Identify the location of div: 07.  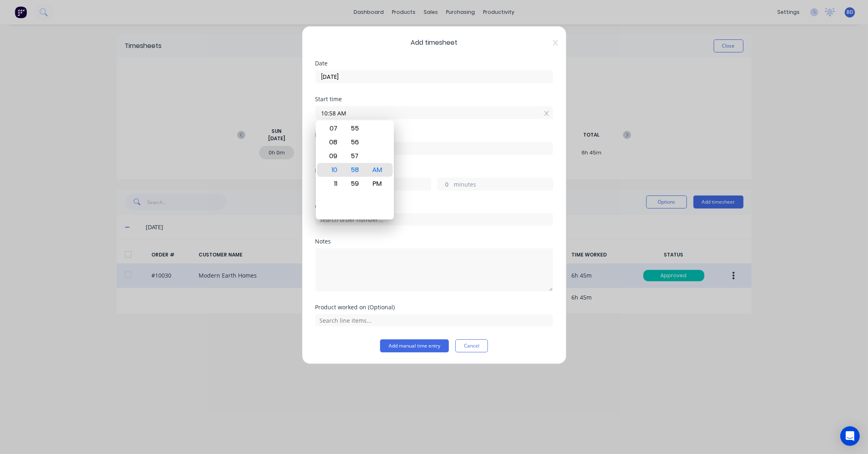
(332, 128).